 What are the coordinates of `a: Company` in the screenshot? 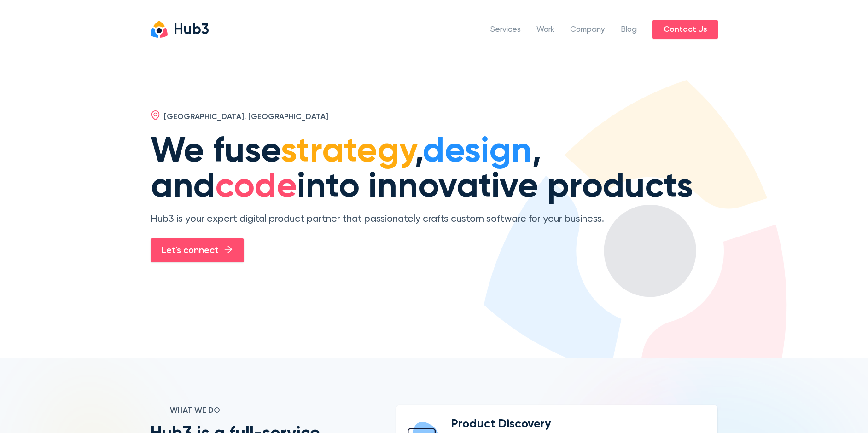 It's located at (588, 30).